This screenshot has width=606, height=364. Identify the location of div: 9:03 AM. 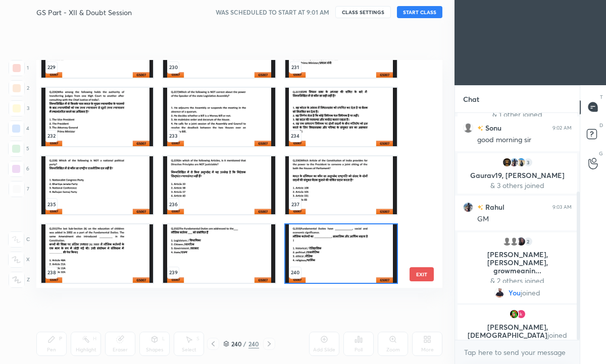
(562, 207).